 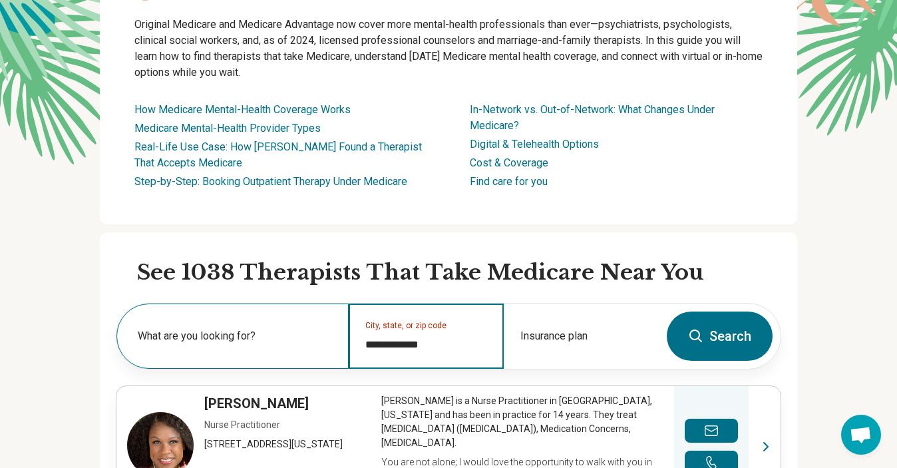 I want to click on a: Find care for you, so click(x=508, y=181).